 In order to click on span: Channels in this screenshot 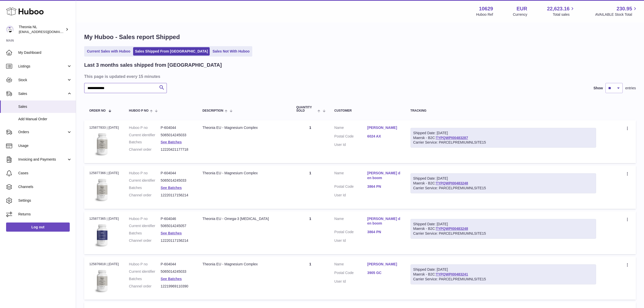, I will do `click(45, 187)`.